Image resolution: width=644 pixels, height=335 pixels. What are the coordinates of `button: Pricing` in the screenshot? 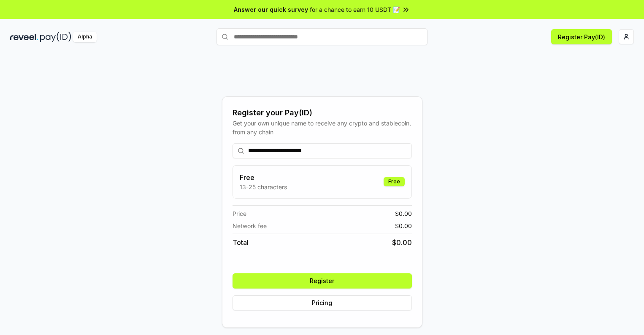 It's located at (322, 303).